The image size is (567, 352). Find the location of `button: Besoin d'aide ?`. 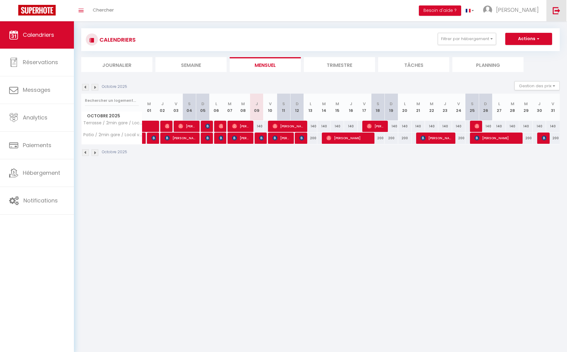

button: Besoin d'aide ? is located at coordinates (440, 11).